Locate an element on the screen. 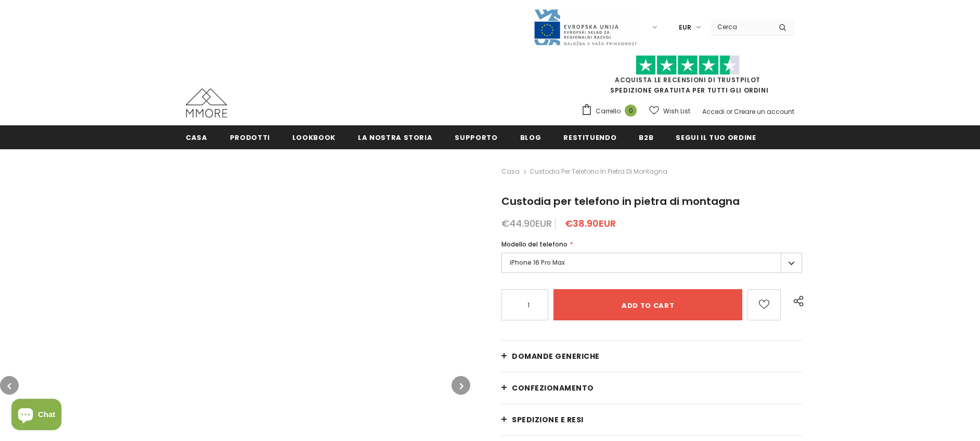 Image resolution: width=980 pixels, height=441 pixels. a: Prodotti is located at coordinates (250, 137).